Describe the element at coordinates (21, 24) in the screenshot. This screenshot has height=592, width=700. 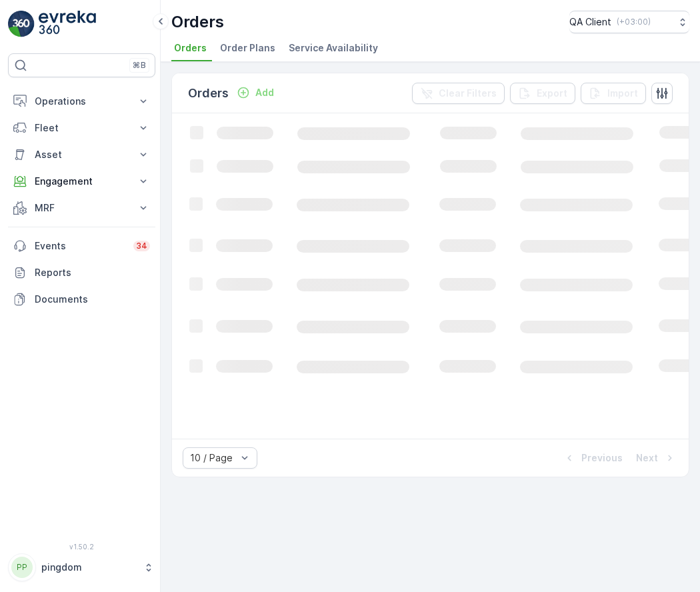
I see `img: logo` at that location.